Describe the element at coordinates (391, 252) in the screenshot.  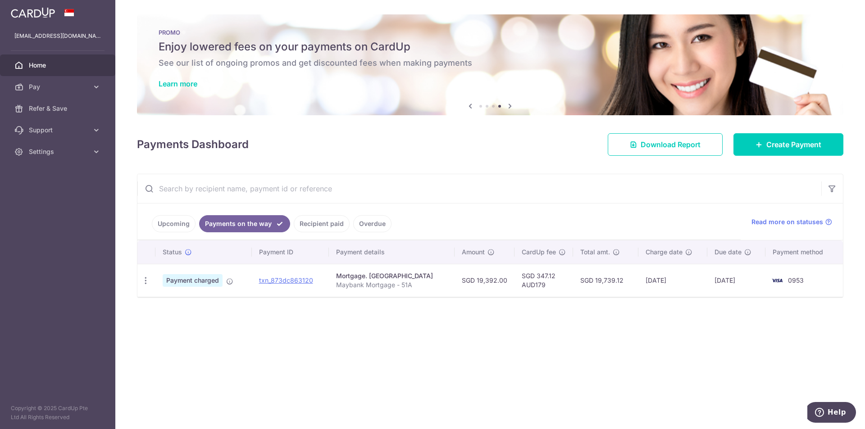
I see `th: Payment details` at that location.